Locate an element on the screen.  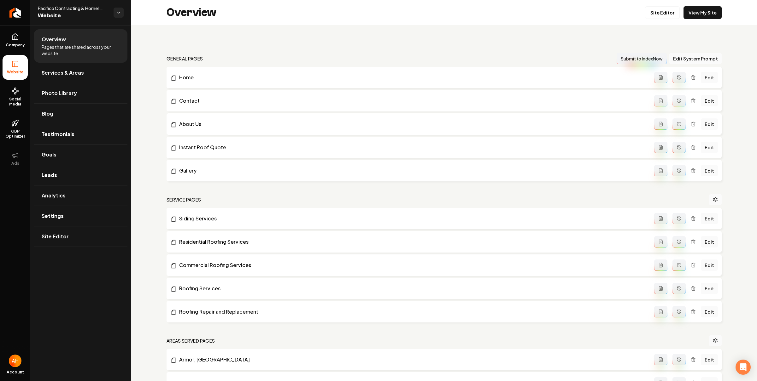
span: Company is located at coordinates (15, 45).